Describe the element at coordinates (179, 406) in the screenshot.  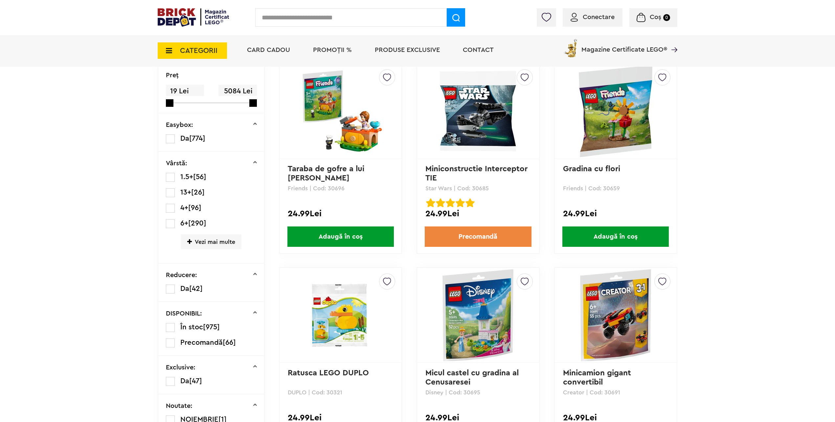
I see `p: Noutate:` at that location.